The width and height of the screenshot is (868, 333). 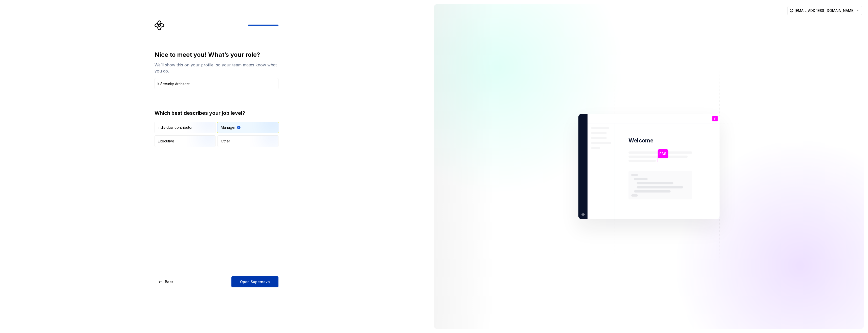 What do you see at coordinates (160, 26) in the screenshot?
I see `svg: Supernova Logo` at bounding box center [160, 26].